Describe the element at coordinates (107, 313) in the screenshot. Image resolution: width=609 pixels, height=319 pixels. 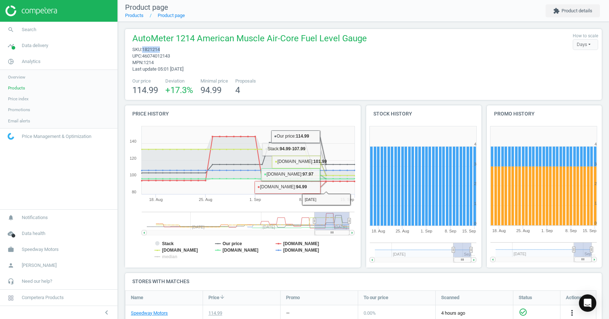
I see `i: chevron_left` at that location.